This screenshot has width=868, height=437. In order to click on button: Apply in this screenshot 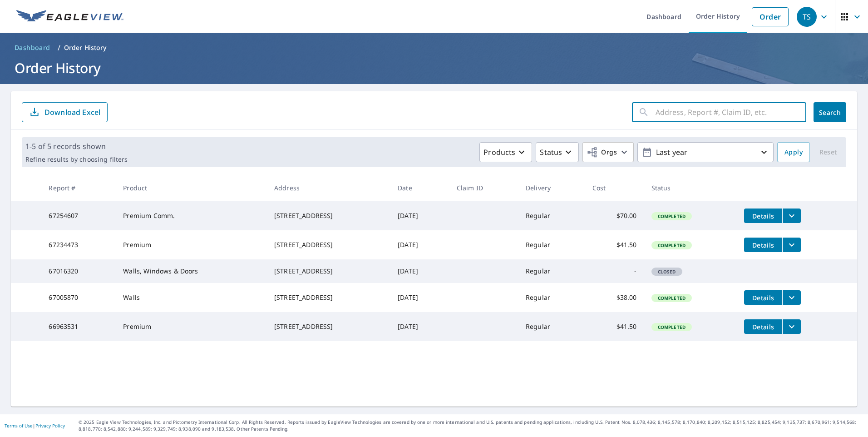, I will do `click(793, 152)`.